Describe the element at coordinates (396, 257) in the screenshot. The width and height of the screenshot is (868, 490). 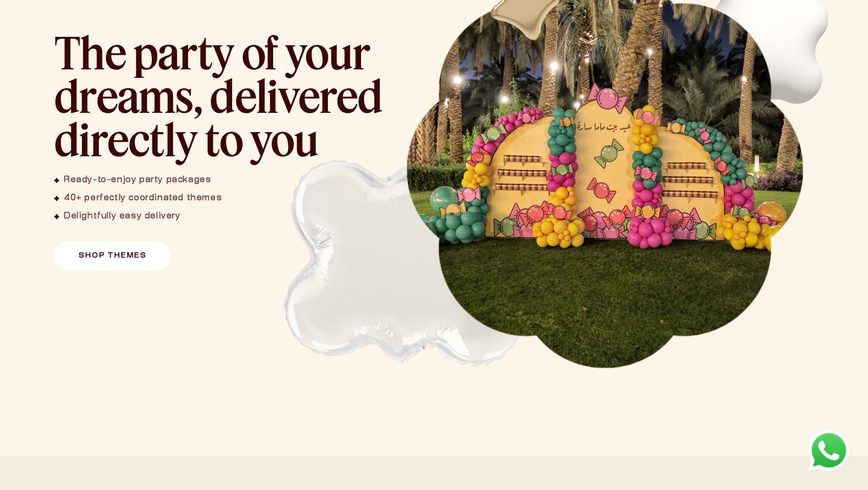
I see `img: 3D white Balloon` at that location.